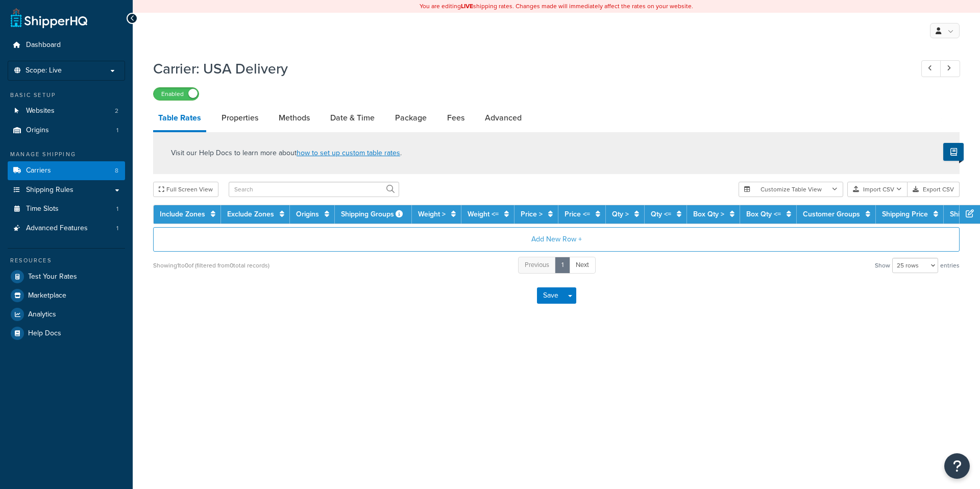  What do you see at coordinates (211, 265) in the screenshot?
I see `div: Showing 1 to 0 of (filtered from 0 total records)` at bounding box center [211, 265].